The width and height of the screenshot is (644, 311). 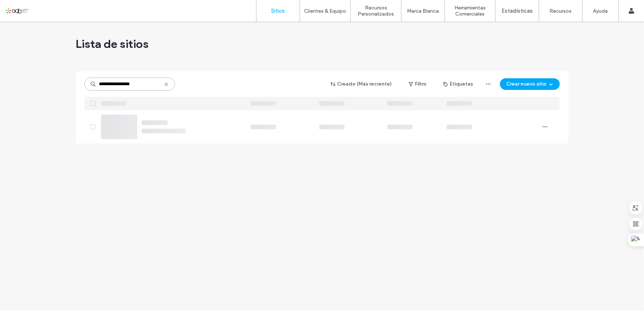 I want to click on span: Ayuda, so click(x=25, y=8).